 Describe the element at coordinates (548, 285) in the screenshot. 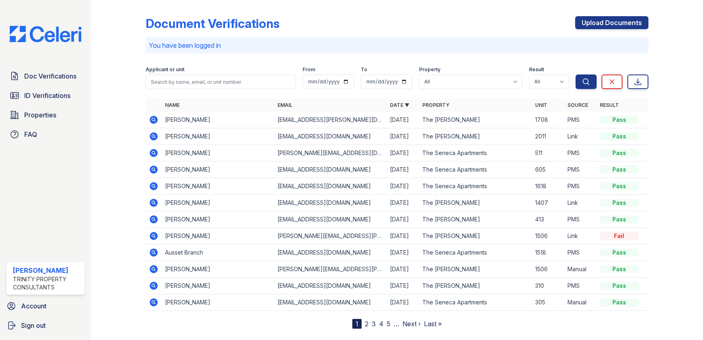

I see `td: 310` at that location.